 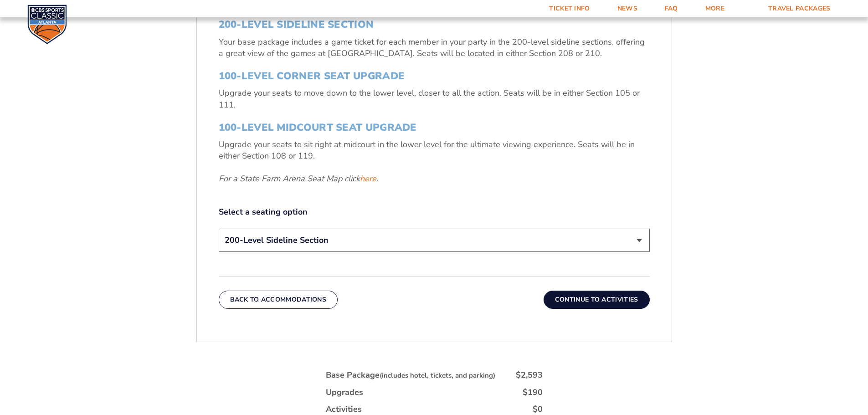 I want to click on img: CBS Sports Classic, so click(x=47, y=24).